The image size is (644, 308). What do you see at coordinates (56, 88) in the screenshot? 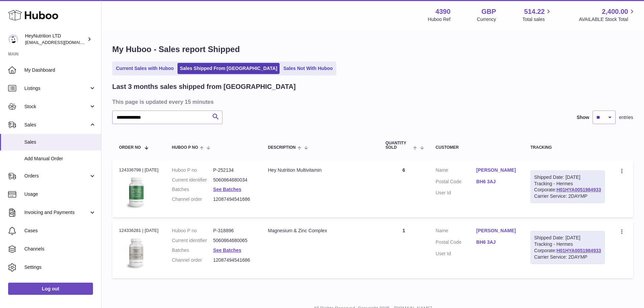
I see `span: Listings` at bounding box center [56, 88].